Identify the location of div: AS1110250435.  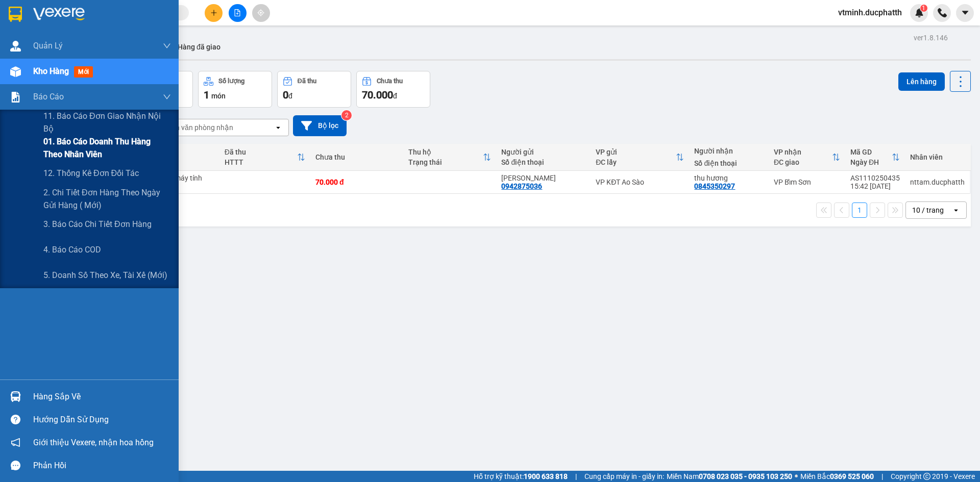
(875, 178).